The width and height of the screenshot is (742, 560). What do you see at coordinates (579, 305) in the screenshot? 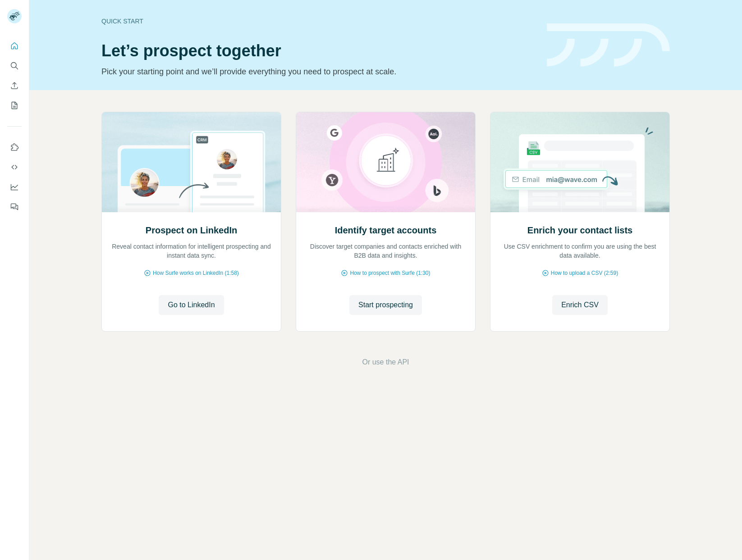
I see `span: Enrich CSV` at bounding box center [579, 305].